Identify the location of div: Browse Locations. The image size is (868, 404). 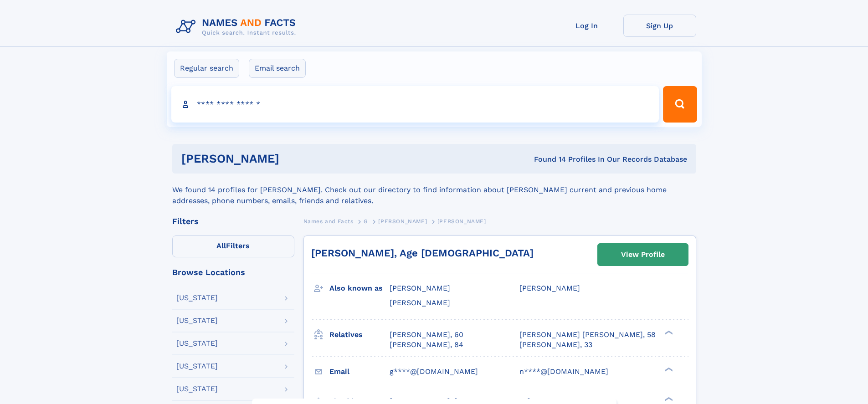
(233, 272).